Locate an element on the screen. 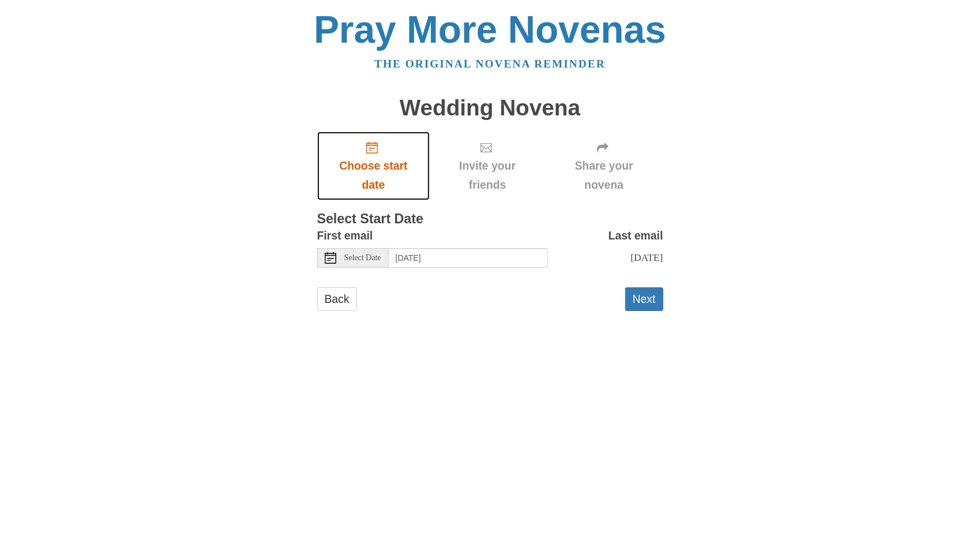 The width and height of the screenshot is (980, 543). a: Back is located at coordinates (337, 299).